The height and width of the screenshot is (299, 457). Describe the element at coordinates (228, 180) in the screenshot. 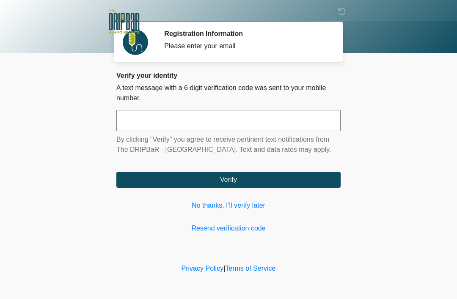

I see `button: Verify` at that location.